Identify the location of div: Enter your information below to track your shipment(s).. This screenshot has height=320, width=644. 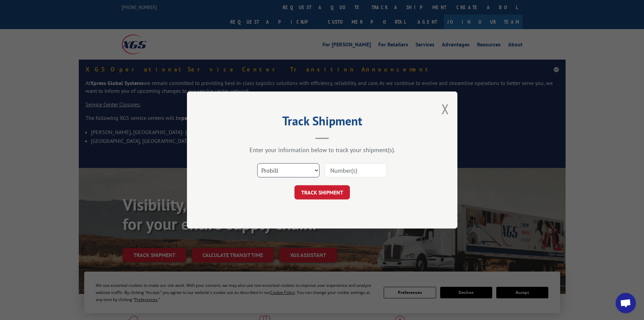
(322, 149).